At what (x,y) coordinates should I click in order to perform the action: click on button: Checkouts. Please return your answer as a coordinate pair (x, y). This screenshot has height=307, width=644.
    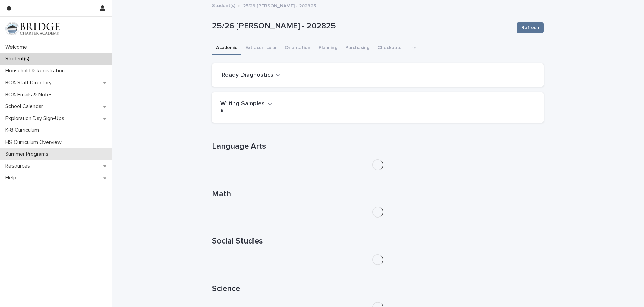
    Looking at the image, I should click on (389, 48).